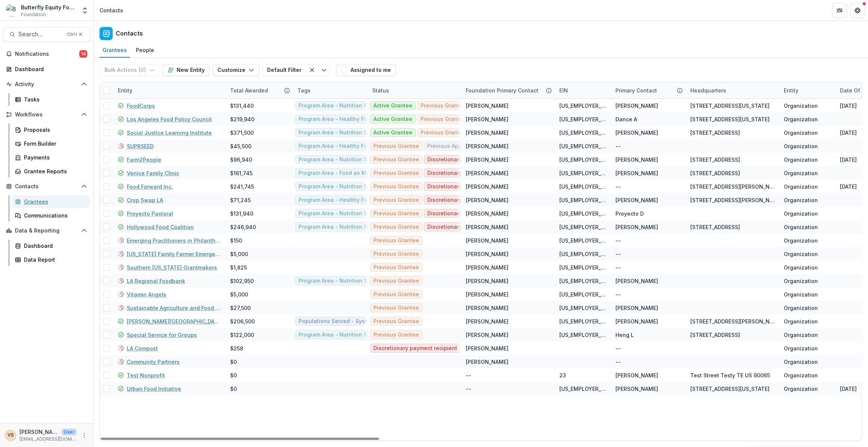  Describe the element at coordinates (393, 106) in the screenshot. I see `span: Active Grantee` at that location.